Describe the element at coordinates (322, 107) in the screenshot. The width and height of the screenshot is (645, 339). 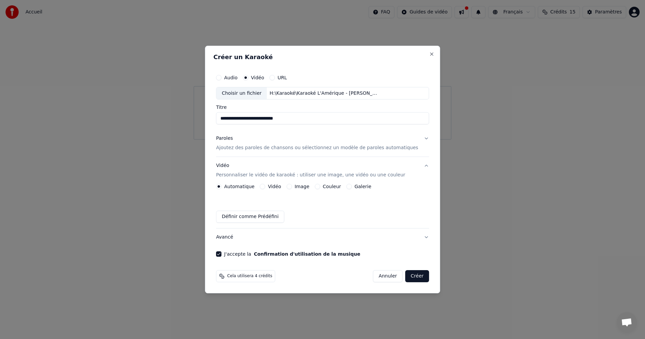
I see `label: Titre` at that location.